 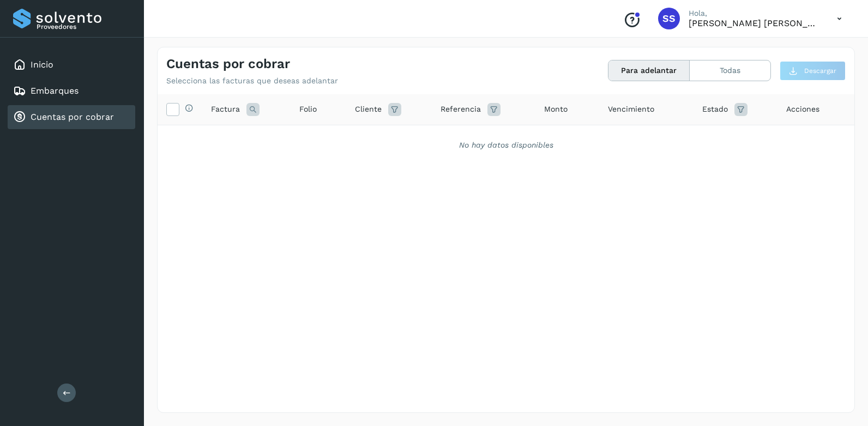 I want to click on div: No hay datos disponibles, so click(x=506, y=145).